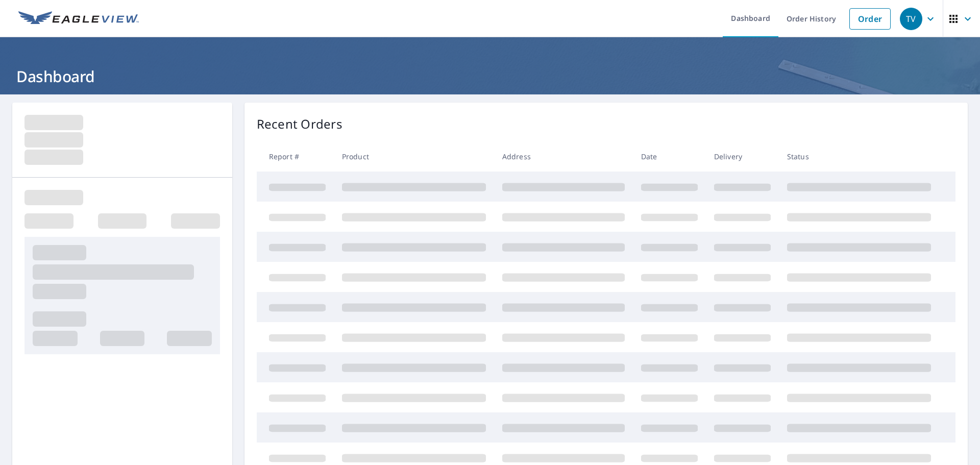 The height and width of the screenshot is (465, 980). Describe the element at coordinates (299, 124) in the screenshot. I see `p: Recent Orders` at that location.